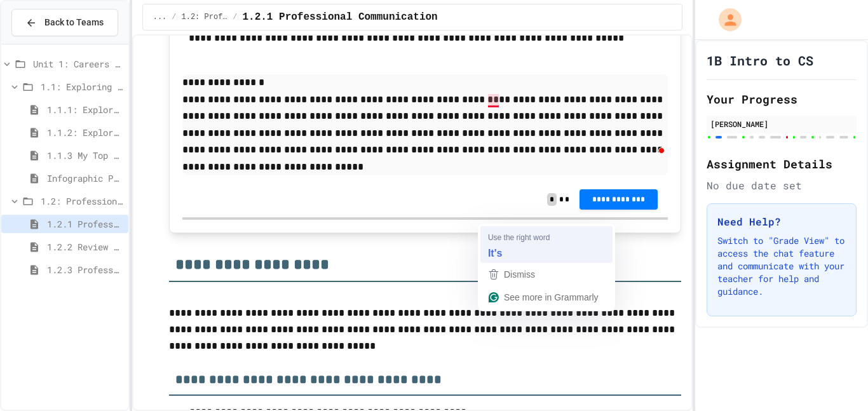  Describe the element at coordinates (78, 63) in the screenshot. I see `span: Unit 1: Careers & Professionalism` at that location.